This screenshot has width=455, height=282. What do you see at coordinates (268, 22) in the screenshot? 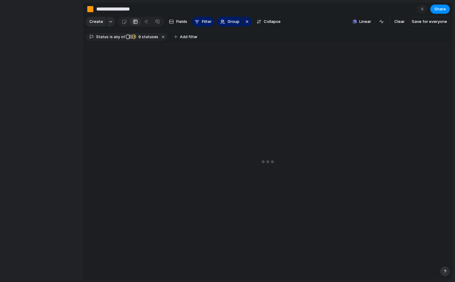
I see `button: Collapse` at bounding box center [268, 22].